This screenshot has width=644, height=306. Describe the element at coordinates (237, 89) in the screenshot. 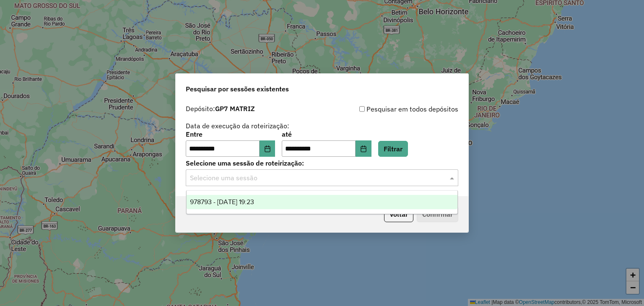

I see `span: Pesquisar por sessões existentes` at that location.